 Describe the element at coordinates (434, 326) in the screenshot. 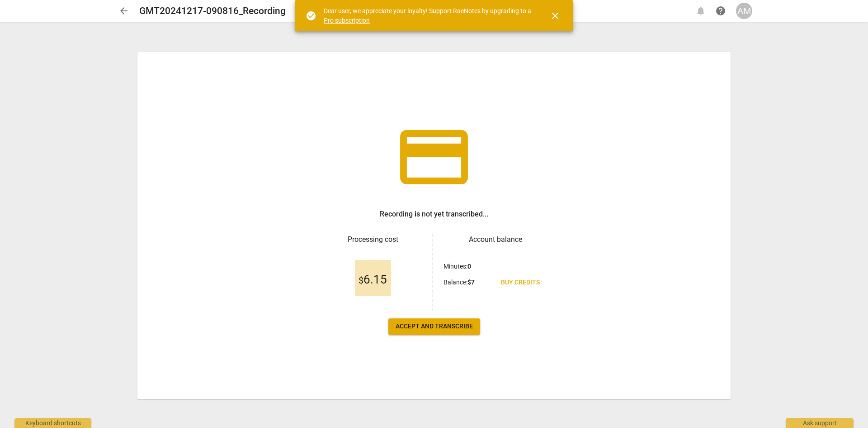

I see `span: Accept and transcribe` at that location.